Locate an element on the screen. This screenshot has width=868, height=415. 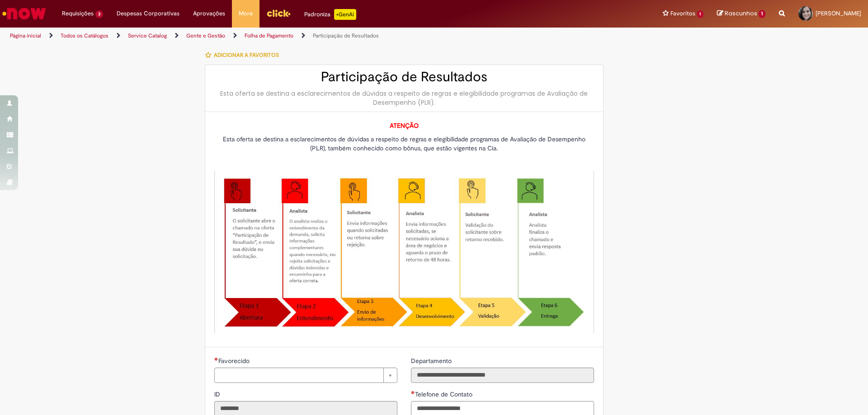
span: Obrigatório Preenchido is located at coordinates (413, 393).